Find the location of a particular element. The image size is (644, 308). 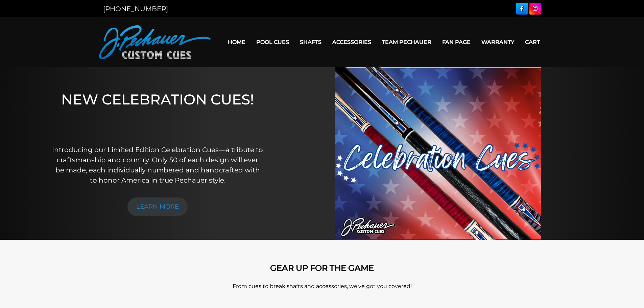

a: Accessories is located at coordinates (351, 42).